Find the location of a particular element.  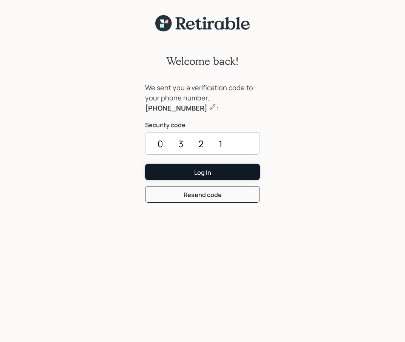

h2: Welcome back! is located at coordinates (202, 61).